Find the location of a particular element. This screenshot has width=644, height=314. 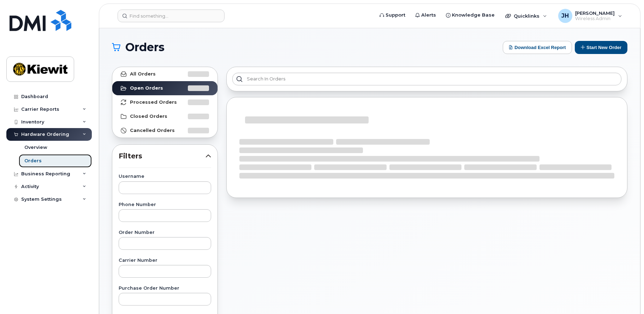

a: Download Excel Report is located at coordinates (537, 47).